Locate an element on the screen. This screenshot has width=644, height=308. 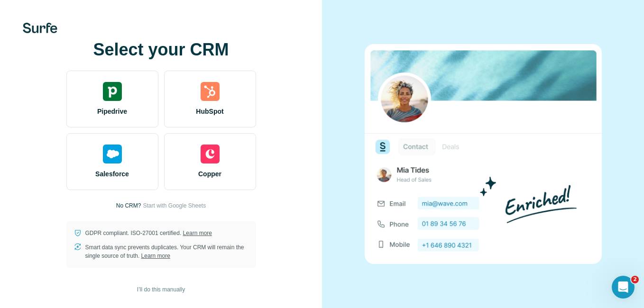
img: hubspot's logo is located at coordinates (210, 92).